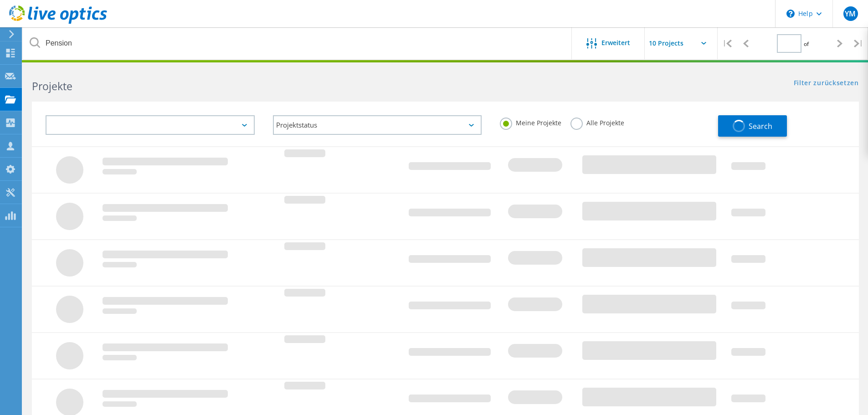 This screenshot has width=868, height=415. What do you see at coordinates (850, 13) in the screenshot?
I see `span: YM` at bounding box center [850, 13].